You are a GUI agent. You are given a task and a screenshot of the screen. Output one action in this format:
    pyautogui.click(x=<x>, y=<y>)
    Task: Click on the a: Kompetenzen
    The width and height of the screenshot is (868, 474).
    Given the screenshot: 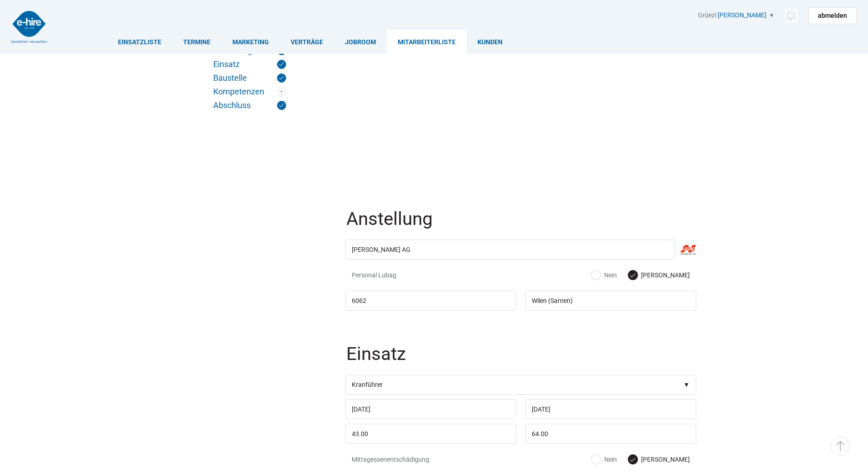 What is the action you would take?
    pyautogui.click(x=250, y=92)
    